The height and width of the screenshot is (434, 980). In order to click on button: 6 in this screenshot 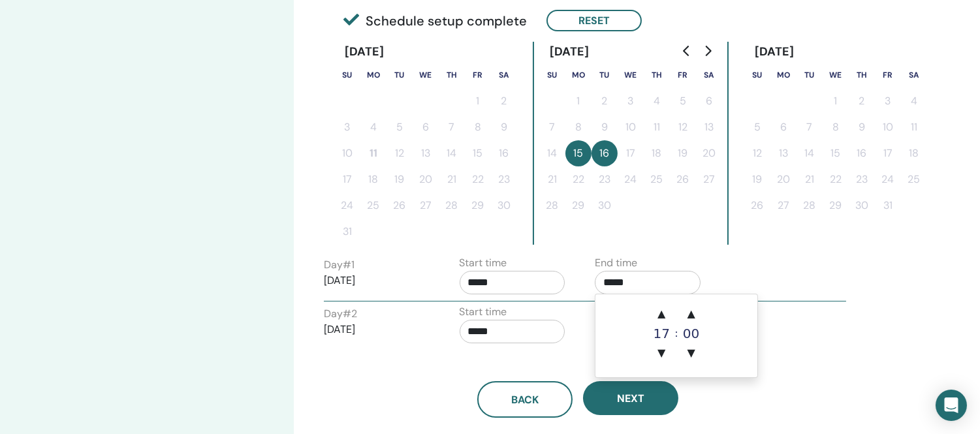, I will do `click(709, 101)`.